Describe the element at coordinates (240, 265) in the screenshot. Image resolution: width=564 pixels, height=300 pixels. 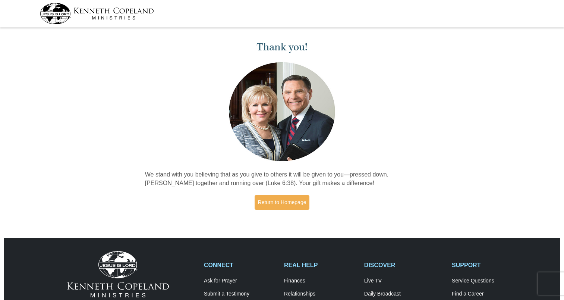
I see `h2: CONNECT` at that location.